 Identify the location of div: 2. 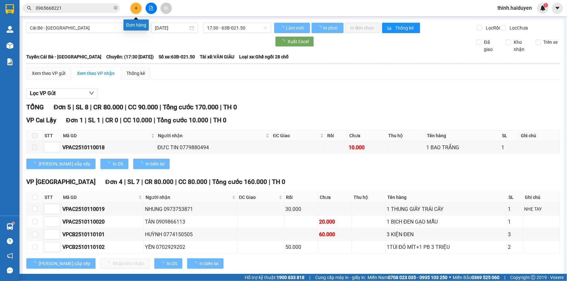
(515, 247).